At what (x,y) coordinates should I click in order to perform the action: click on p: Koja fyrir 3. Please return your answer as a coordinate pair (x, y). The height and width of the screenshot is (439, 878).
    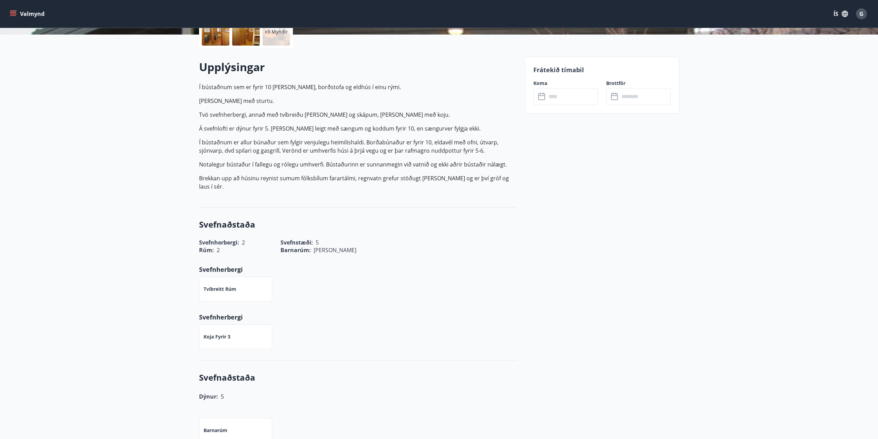
    Looking at the image, I should click on (217, 336).